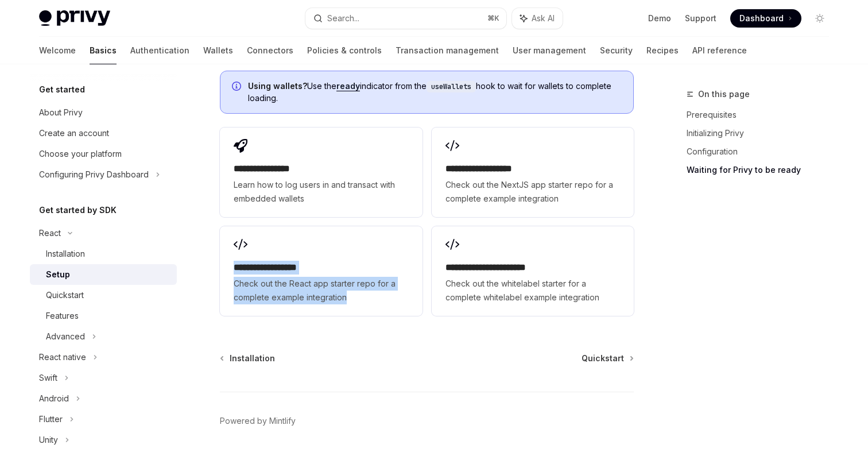  I want to click on div: Unity, so click(48, 439).